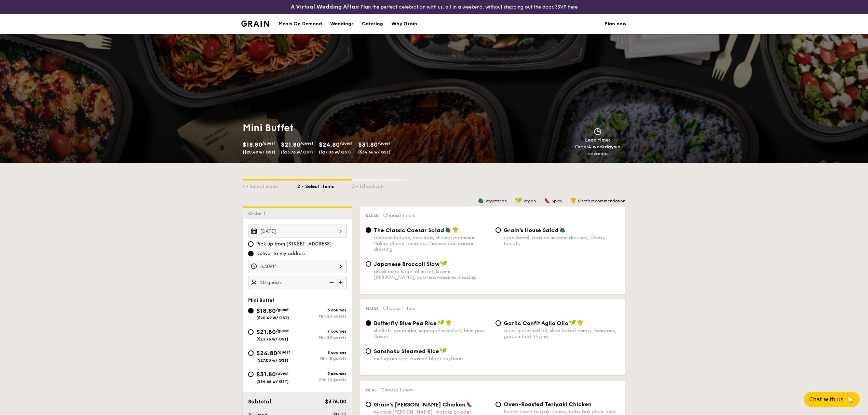 The width and height of the screenshot is (868, 415). I want to click on span: Salad, so click(372, 216).